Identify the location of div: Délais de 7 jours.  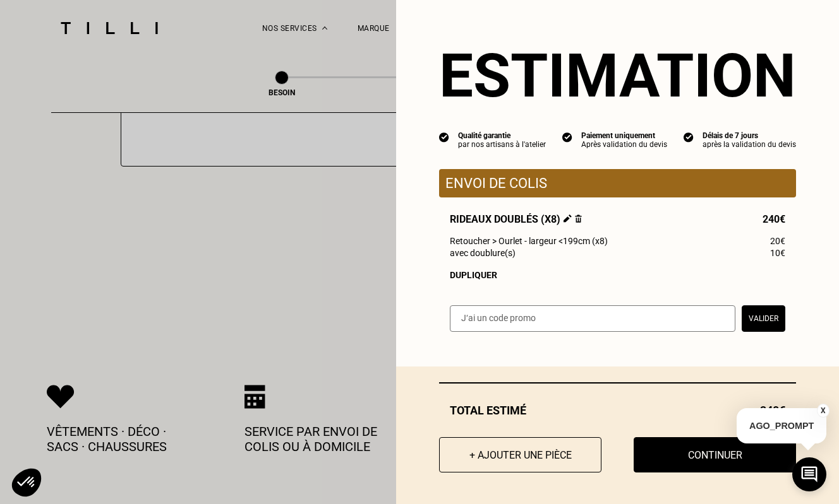
(749, 136).